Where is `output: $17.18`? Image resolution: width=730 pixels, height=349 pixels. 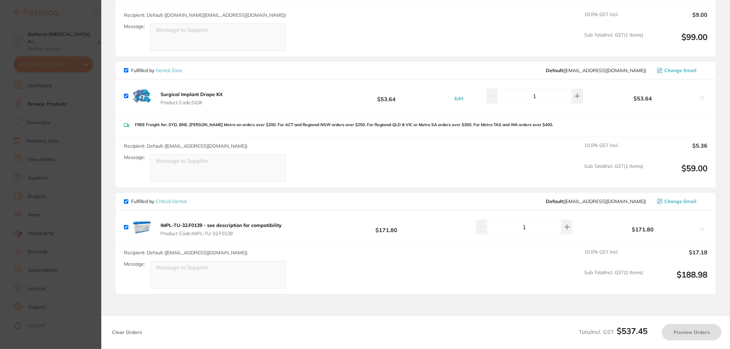
output: $17.18 is located at coordinates (678, 257).